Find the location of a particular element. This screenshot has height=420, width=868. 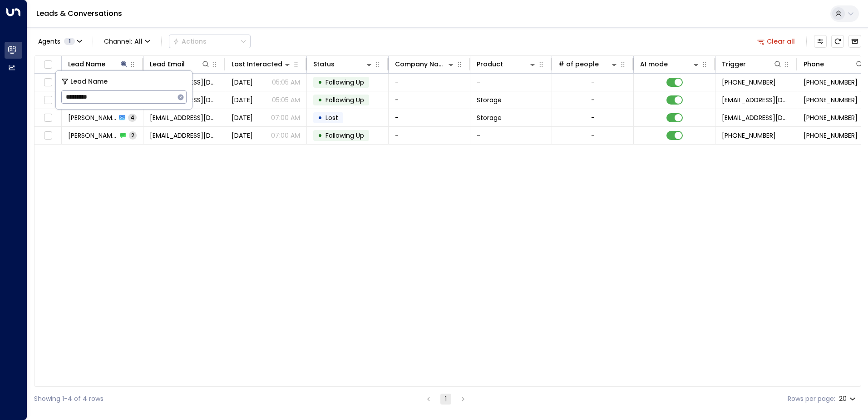

span: 2 is located at coordinates (133, 135).